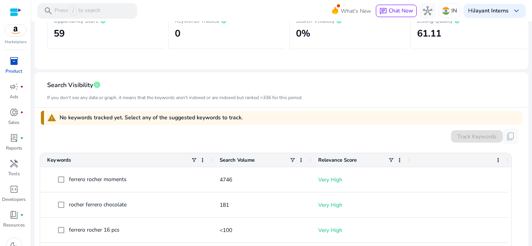 This screenshot has height=246, width=532. Describe the element at coordinates (491, 11) in the screenshot. I see `b: Jayant Interns` at that location.